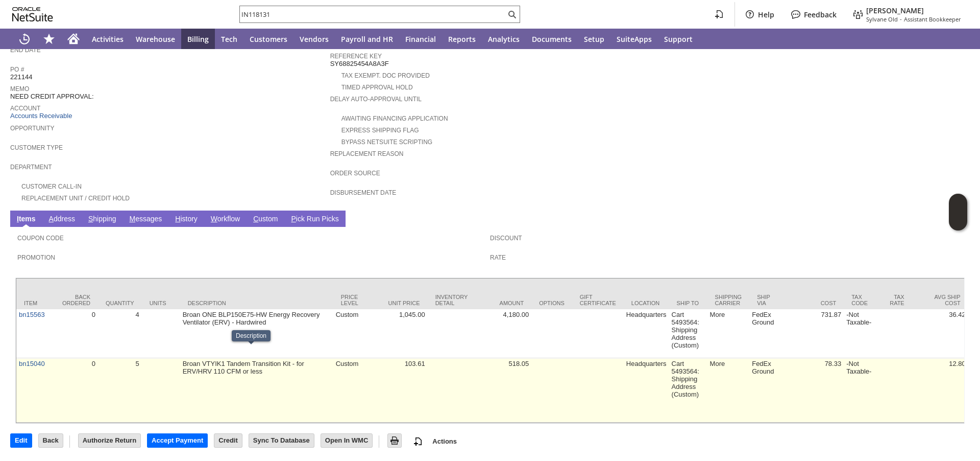 The height and width of the screenshot is (461, 980). What do you see at coordinates (49, 39) in the screenshot?
I see `svg: Shortcuts` at bounding box center [49, 39].